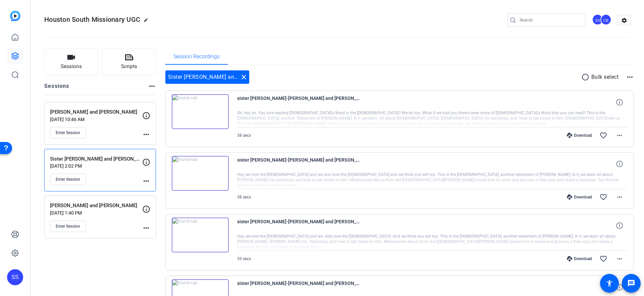  Describe the element at coordinates (147, 22) in the screenshot. I see `mat-icon: edit` at that location.